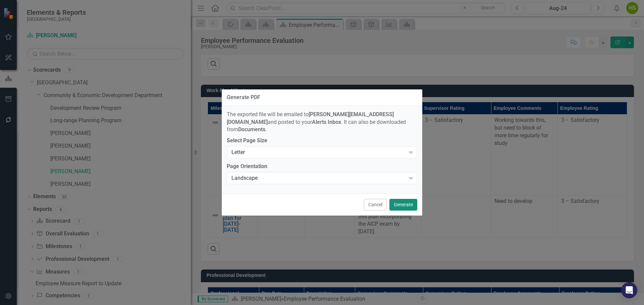 This screenshot has height=305, width=644. What do you see at coordinates (252, 129) in the screenshot?
I see `strong: Documents` at bounding box center [252, 129].